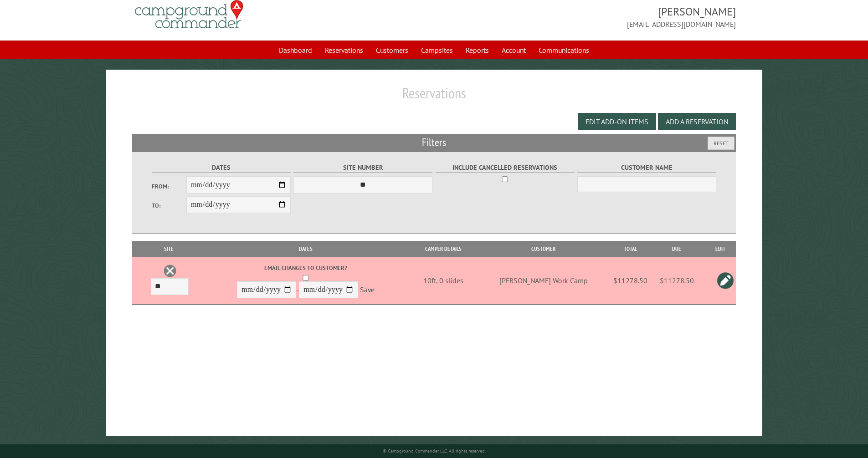 Image resolution: width=868 pixels, height=458 pixels. Describe the element at coordinates (563, 50) in the screenshot. I see `a: Communications` at that location.